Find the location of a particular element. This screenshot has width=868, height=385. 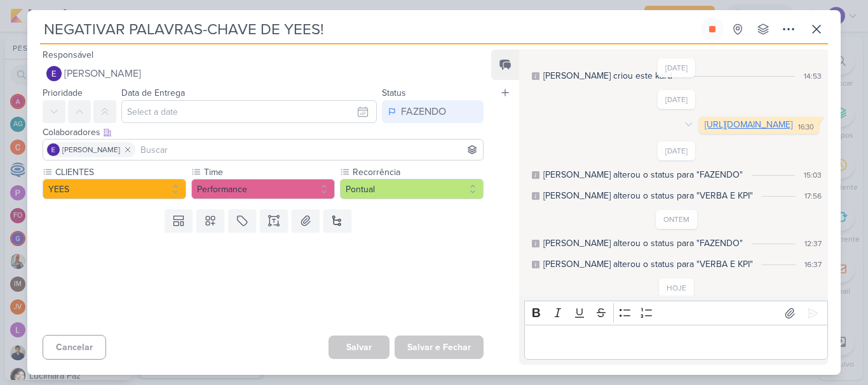

input: Buscar is located at coordinates (309, 150).